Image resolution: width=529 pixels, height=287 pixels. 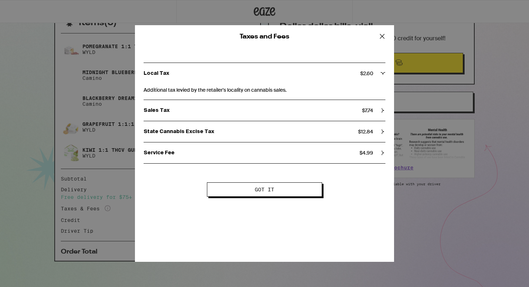 I want to click on p: Service Fee, so click(x=252, y=153).